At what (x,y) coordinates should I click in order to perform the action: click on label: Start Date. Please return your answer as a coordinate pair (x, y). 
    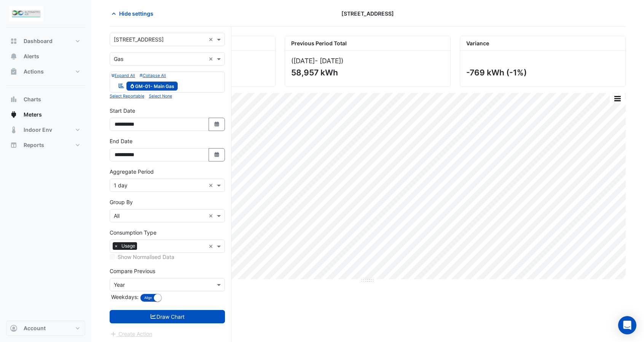
    Looking at the image, I should click on (122, 111).